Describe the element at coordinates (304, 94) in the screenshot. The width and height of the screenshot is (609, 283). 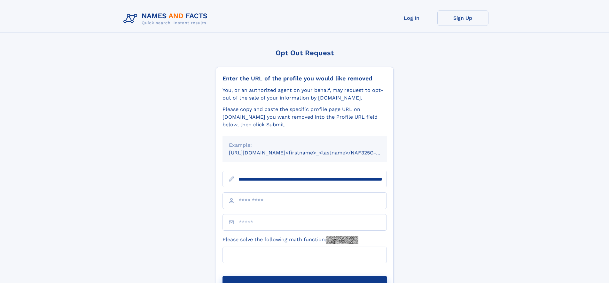
I see `div: You, or an authorized agent on your behalf, may request to opt-out of the sale of your informatio...` at that location.